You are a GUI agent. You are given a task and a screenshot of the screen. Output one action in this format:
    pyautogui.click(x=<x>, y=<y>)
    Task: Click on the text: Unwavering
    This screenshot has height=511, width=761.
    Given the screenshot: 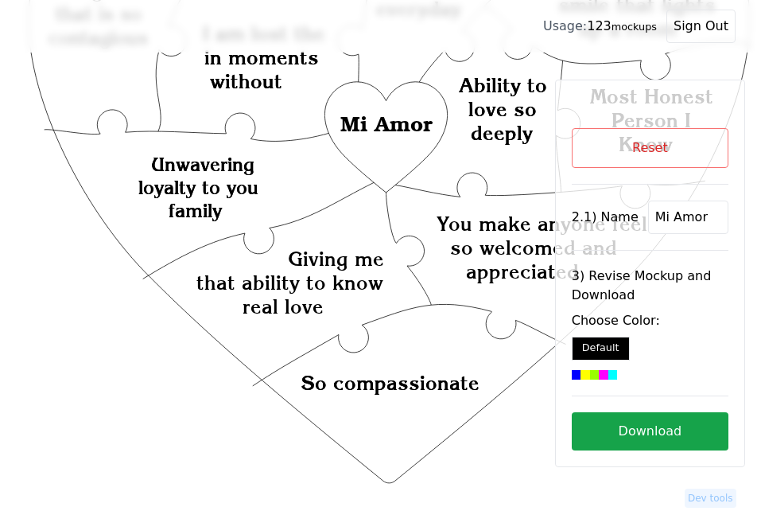 What is the action you would take?
    pyautogui.click(x=203, y=164)
    